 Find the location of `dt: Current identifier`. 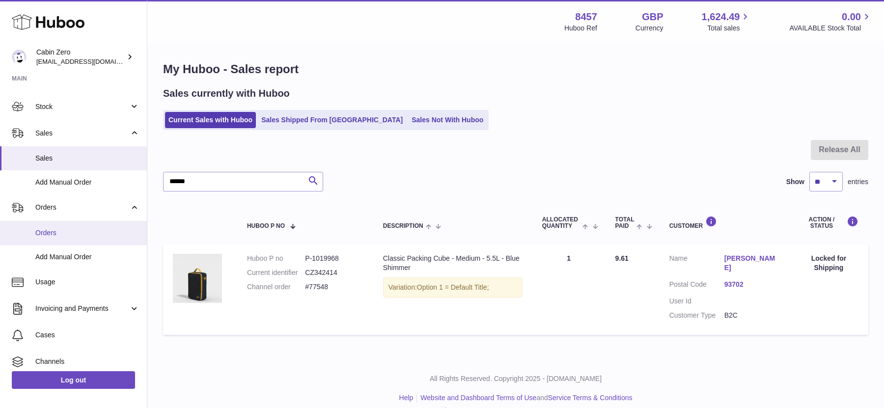

dt: Current identifier is located at coordinates (276, 273).